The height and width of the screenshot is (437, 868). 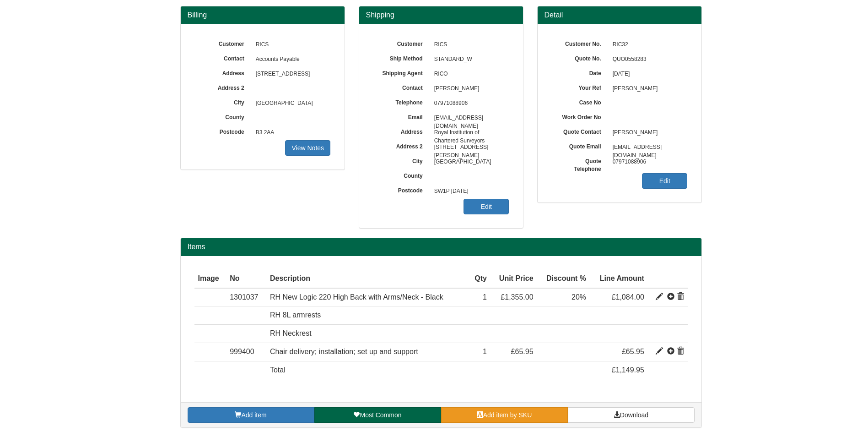 I want to click on span: Add item, so click(x=253, y=415).